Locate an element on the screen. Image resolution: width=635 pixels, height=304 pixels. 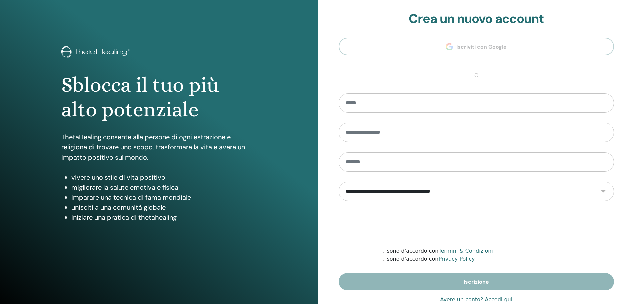
span: o is located at coordinates (476, 75).